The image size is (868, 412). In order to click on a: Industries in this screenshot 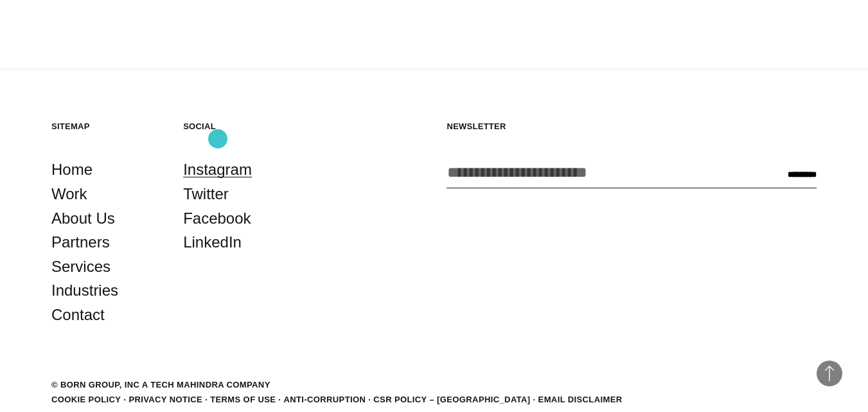, I will do `click(85, 290)`.